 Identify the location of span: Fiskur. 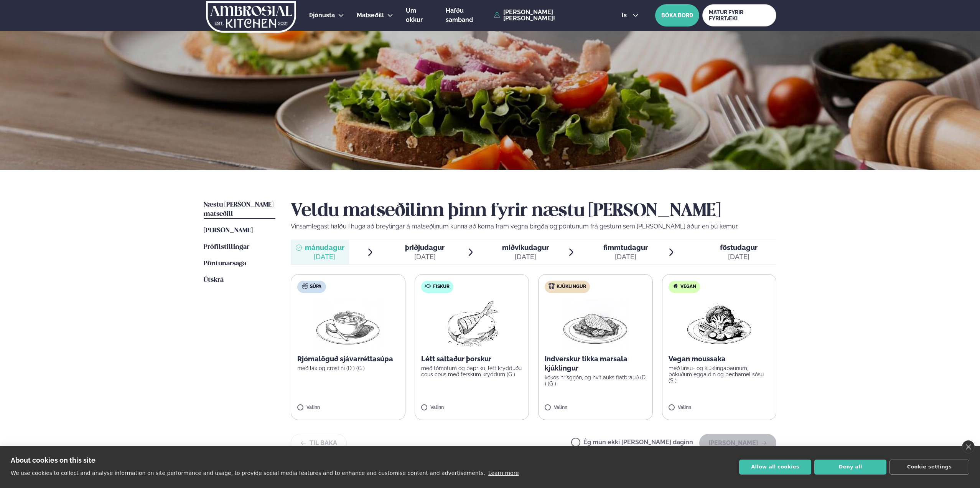
(441, 287).